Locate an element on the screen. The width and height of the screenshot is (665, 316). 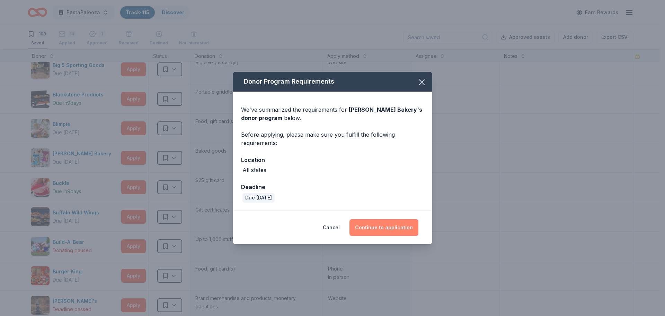
button: Continue to application is located at coordinates (384, 227).